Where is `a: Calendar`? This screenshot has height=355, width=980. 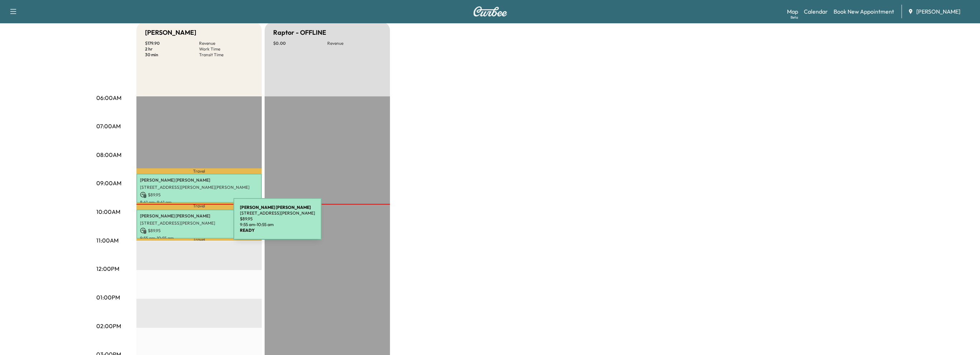 a: Calendar is located at coordinates (816, 11).